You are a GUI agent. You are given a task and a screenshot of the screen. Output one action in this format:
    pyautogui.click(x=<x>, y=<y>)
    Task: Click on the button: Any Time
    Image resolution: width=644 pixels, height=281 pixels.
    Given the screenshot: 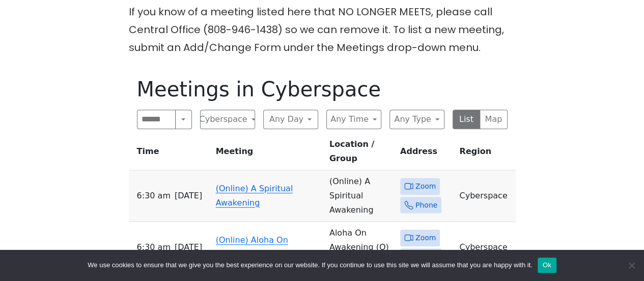 What is the action you would take?
    pyautogui.click(x=354, y=119)
    